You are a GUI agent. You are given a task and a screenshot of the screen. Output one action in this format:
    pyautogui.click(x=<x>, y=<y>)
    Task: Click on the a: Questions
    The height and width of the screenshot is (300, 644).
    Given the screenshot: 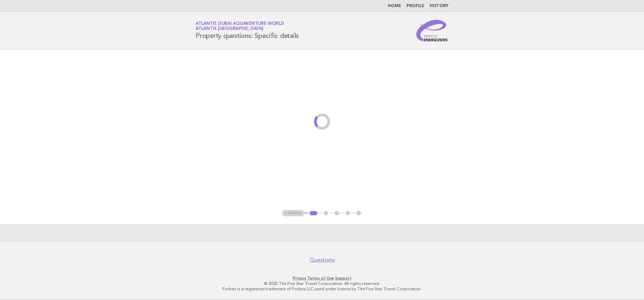 What is the action you would take?
    pyautogui.click(x=322, y=260)
    